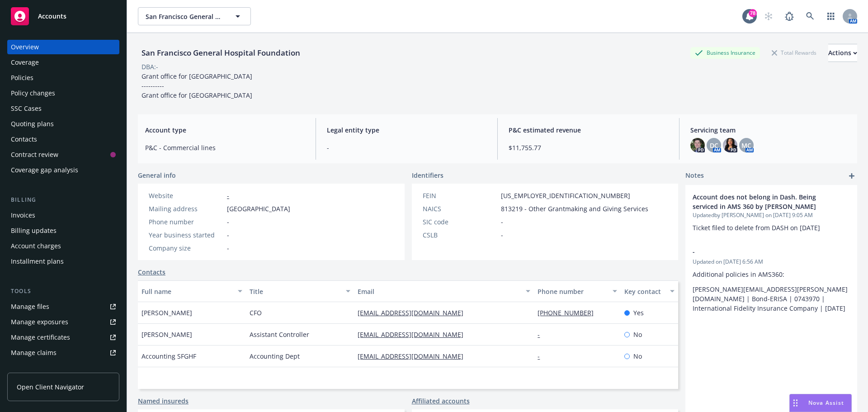 The height and width of the screenshot is (412, 868). Describe the element at coordinates (300, 291) in the screenshot. I see `button: Title` at that location.